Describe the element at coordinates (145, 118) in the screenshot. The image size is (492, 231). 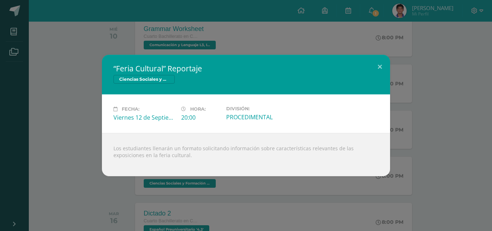
I see `div: Viernes 12 de Septiembre` at that location.